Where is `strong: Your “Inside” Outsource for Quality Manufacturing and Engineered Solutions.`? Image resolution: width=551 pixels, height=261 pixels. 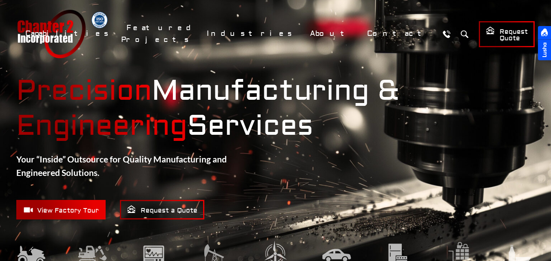 strong: Your “Inside” Outsource for Quality Manufacturing and Engineered Solutions. is located at coordinates (121, 166).